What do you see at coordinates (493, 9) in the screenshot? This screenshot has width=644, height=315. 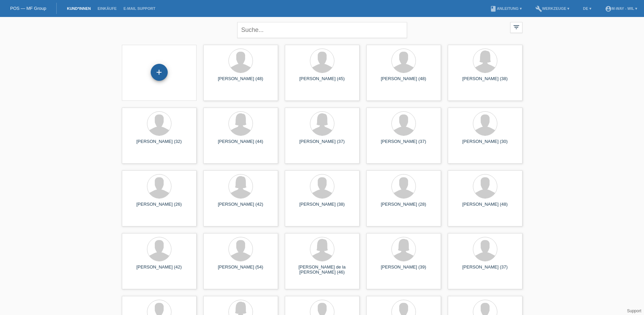 I see `i: book` at bounding box center [493, 9].